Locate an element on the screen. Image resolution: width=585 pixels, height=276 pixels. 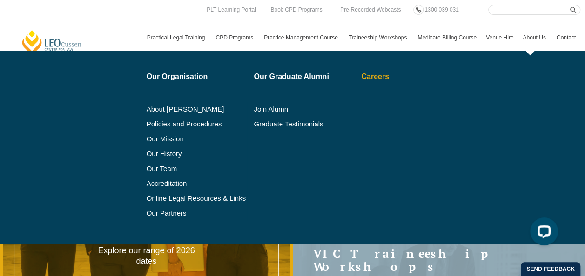
a: Our History is located at coordinates (197, 154).